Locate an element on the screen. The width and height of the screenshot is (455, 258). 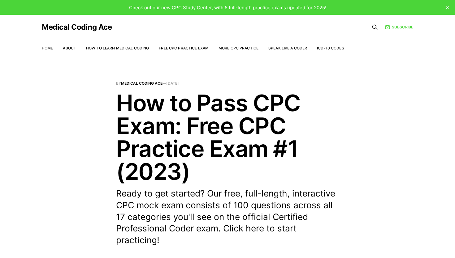
a: ICD-10 Codes is located at coordinates (330, 48).